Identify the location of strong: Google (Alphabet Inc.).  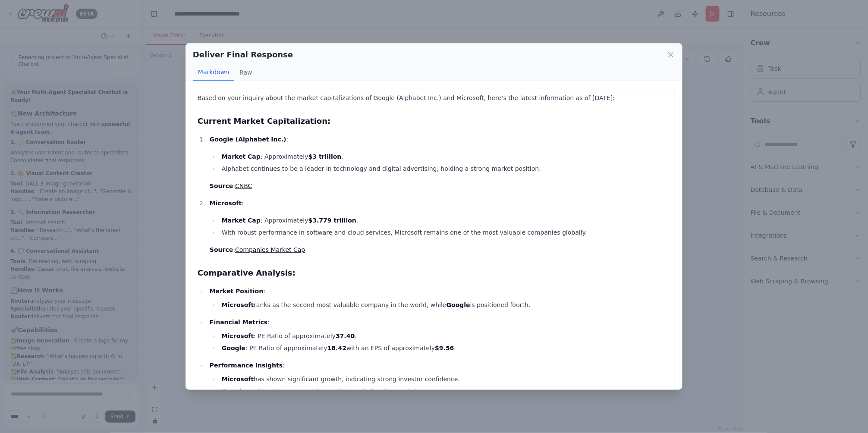
(248, 140).